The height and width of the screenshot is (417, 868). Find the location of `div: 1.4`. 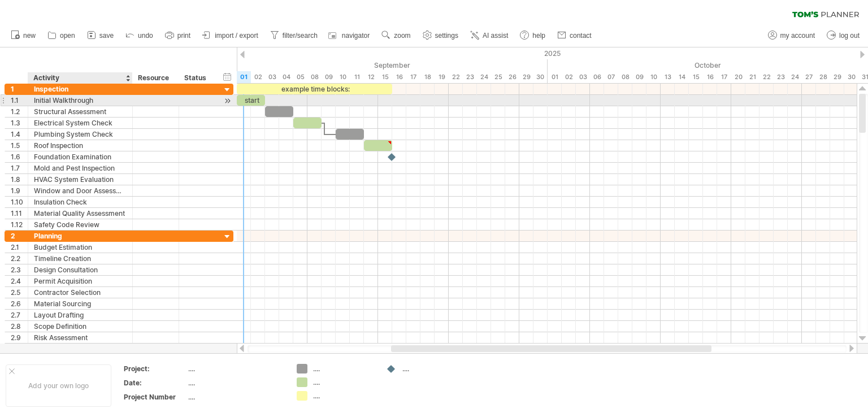

div: 1.4 is located at coordinates (19, 134).